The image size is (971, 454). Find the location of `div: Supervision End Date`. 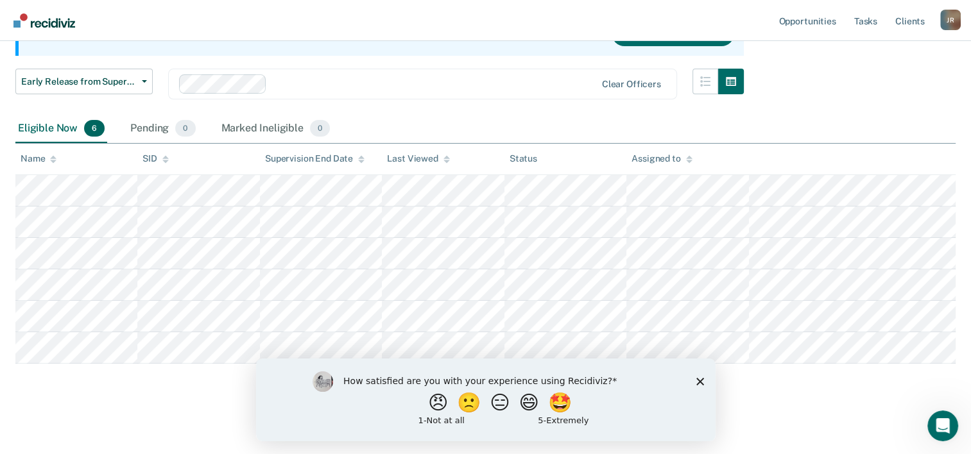

div: Supervision End Date is located at coordinates (314, 158).